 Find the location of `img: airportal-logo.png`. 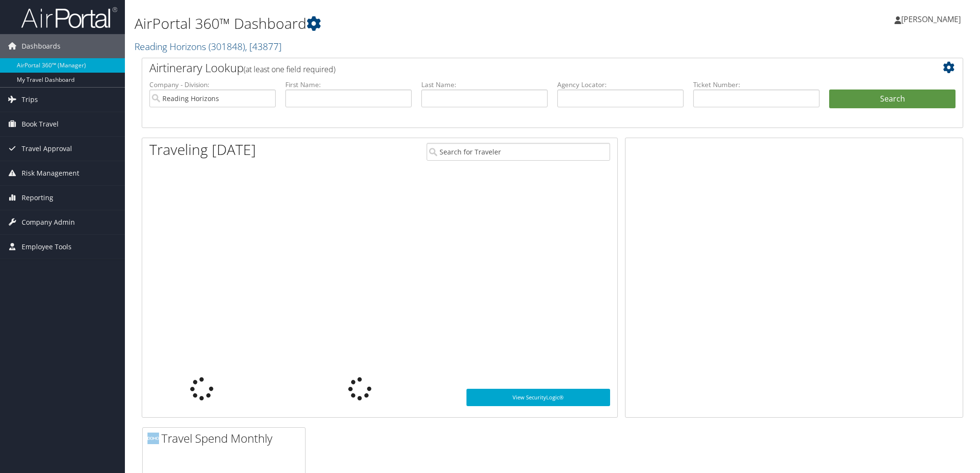

img: airportal-logo.png is located at coordinates (70, 17).